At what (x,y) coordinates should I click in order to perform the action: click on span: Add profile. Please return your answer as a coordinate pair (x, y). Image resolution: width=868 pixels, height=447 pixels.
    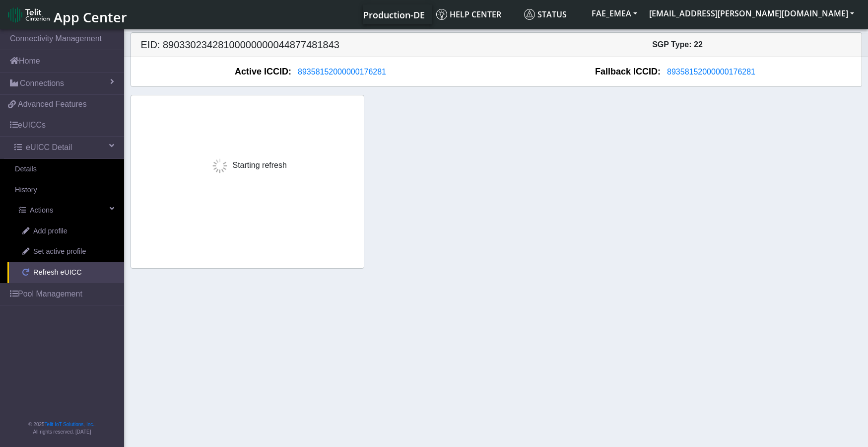
    Looking at the image, I should click on (50, 232).